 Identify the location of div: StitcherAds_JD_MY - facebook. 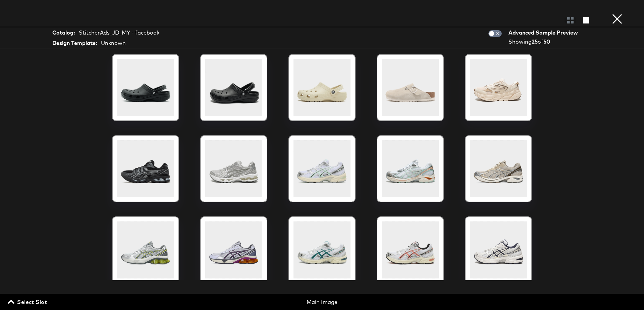
(119, 33).